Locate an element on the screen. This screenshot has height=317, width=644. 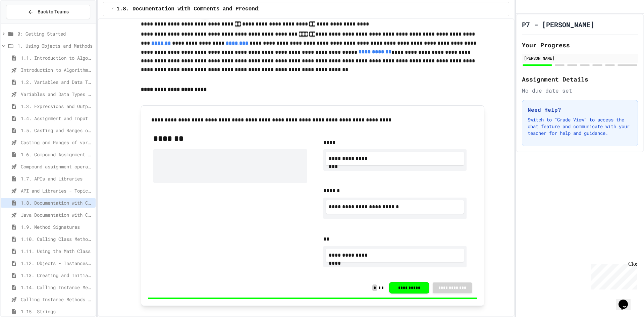
span: Calling Instance Methods - Topic 1.14 is located at coordinates (57, 299).